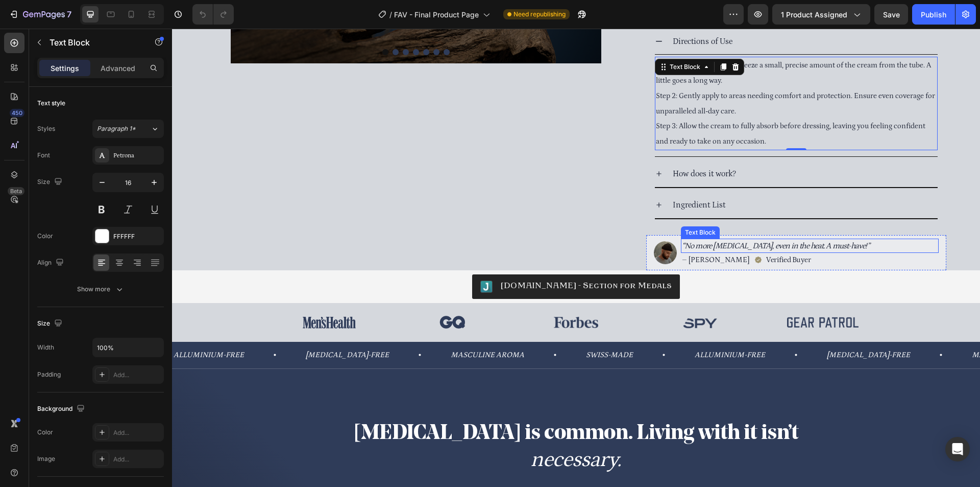 The height and width of the screenshot is (487, 980). What do you see at coordinates (622, 44) in the screenshot?
I see `span: Step 1: Begin with care - squeeze a small, precise amount of the cream from the tube. A little go...` at bounding box center [622, 44].